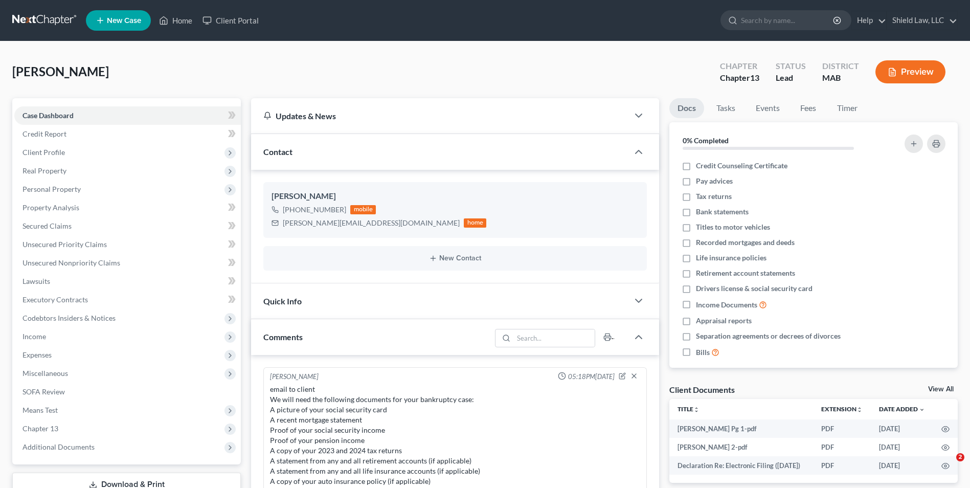 The width and height of the screenshot is (970, 488). I want to click on span: Real Property, so click(45, 170).